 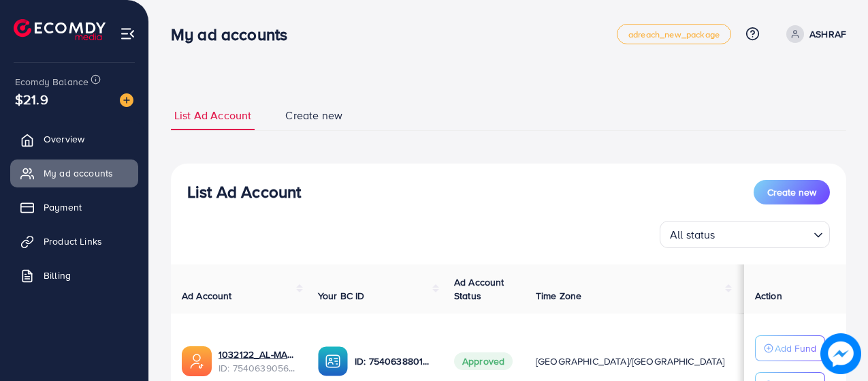 I want to click on span: Overview, so click(x=64, y=139).